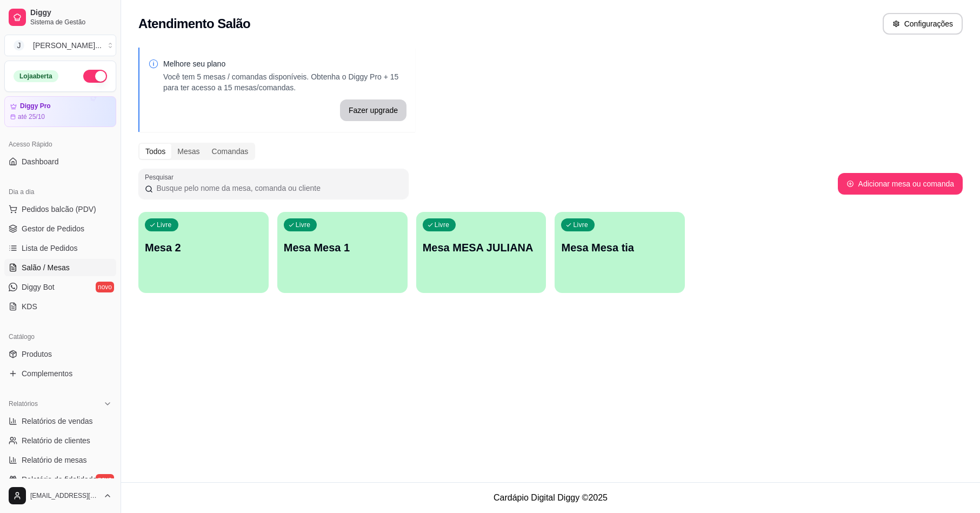 The image size is (980, 513). Describe the element at coordinates (53, 229) in the screenshot. I see `span: Gestor de Pedidos` at that location.